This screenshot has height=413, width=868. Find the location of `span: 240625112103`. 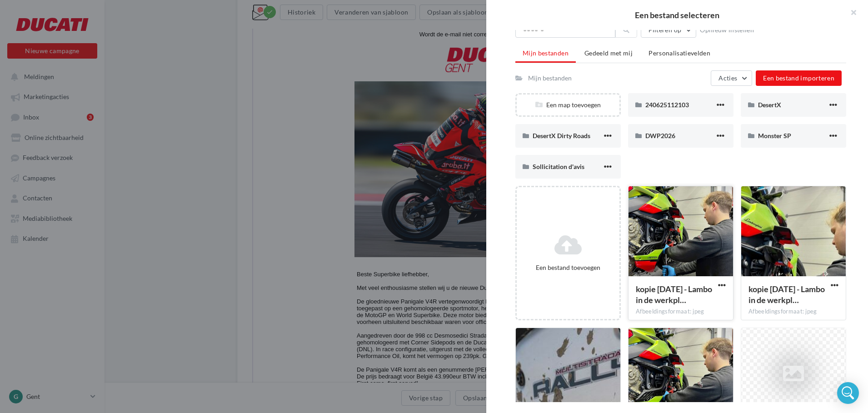

span: 240625112103 is located at coordinates (667, 105).